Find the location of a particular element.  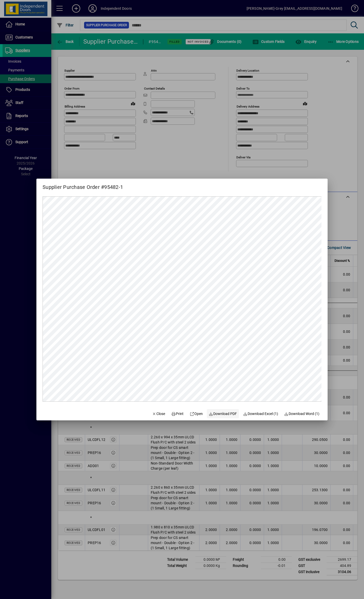

span: Download PDF is located at coordinates (223, 414).